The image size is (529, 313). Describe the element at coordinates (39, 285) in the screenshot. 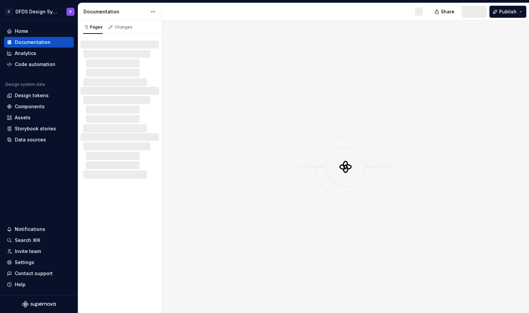

I see `button: Help` at that location.